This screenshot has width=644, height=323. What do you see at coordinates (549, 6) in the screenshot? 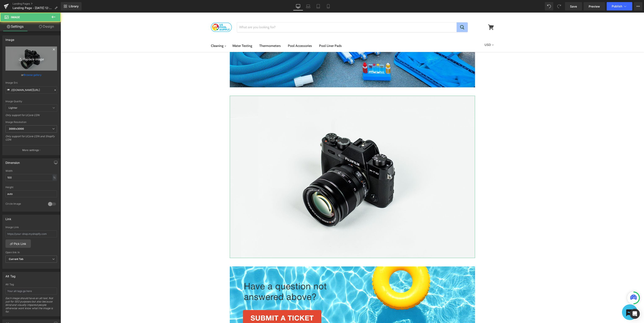
I see `button: Undo` at bounding box center [549, 6].